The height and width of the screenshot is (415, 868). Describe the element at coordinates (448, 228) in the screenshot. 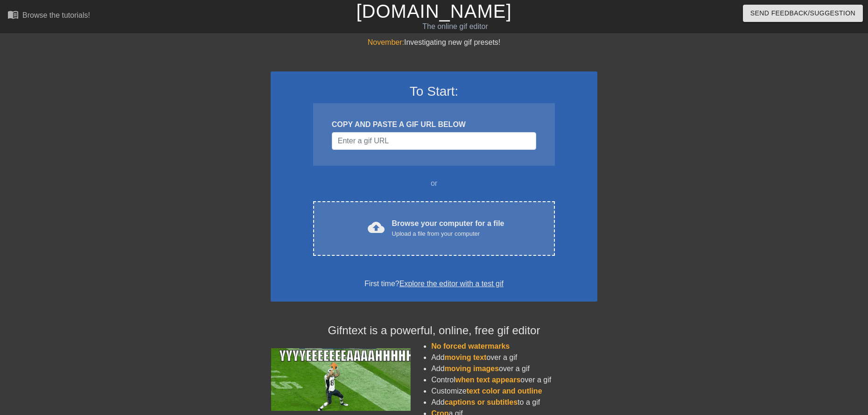

I see `div: Browse your computer for a file` at that location.